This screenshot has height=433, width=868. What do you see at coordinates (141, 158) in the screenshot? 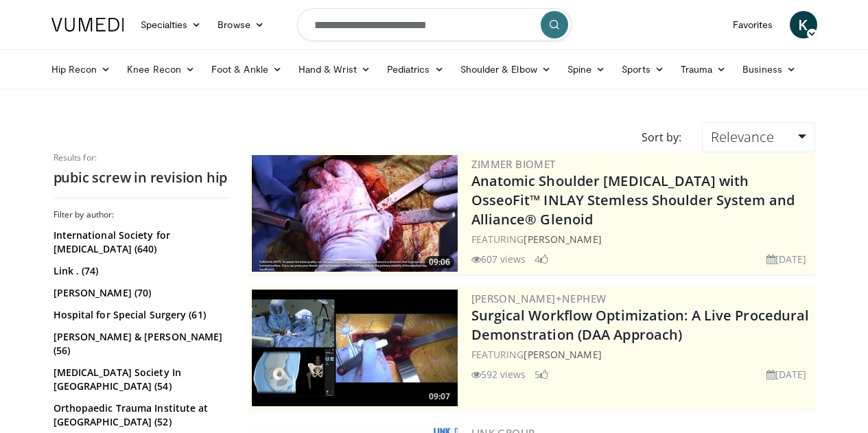
I see `p: Results for:` at bounding box center [141, 158].